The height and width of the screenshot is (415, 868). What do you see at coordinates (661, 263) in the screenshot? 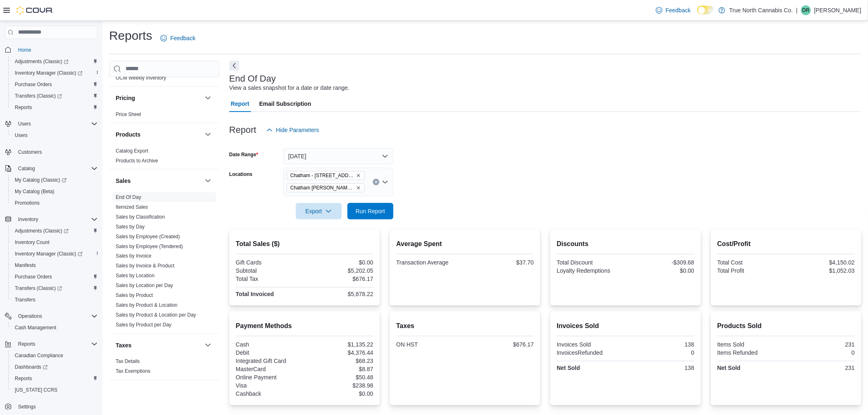
I see `div: -$309.68` at bounding box center [661, 263].